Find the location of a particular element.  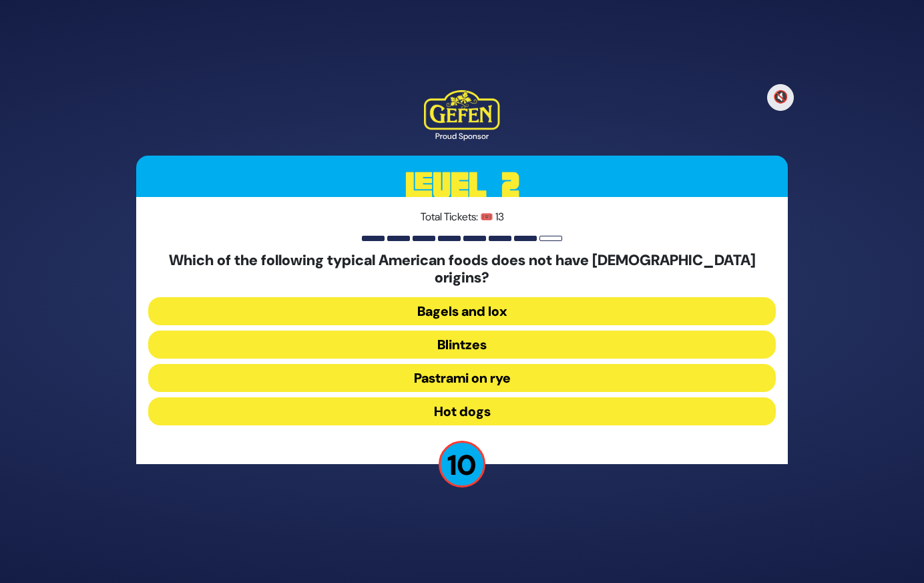

p: 10 is located at coordinates (462, 464).